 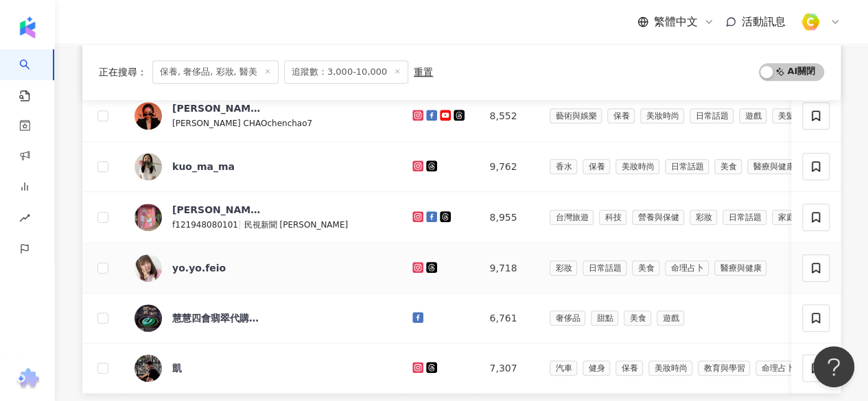 What do you see at coordinates (509, 318) in the screenshot?
I see `td: 6,761` at bounding box center [509, 318].